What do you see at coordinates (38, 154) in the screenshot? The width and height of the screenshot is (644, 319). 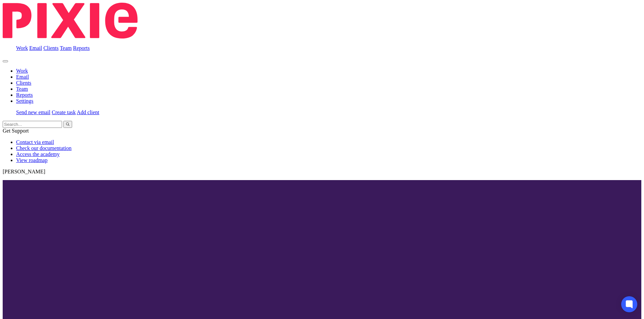 I see `a: Access the academy` at bounding box center [38, 154].